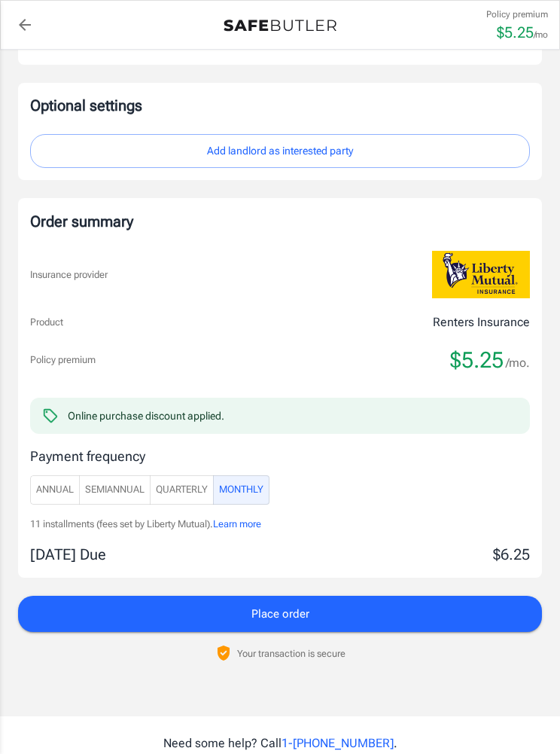 The height and width of the screenshot is (754, 560). What do you see at coordinates (146, 416) in the screenshot?
I see `div: Online purchase discount applied.` at bounding box center [146, 416].